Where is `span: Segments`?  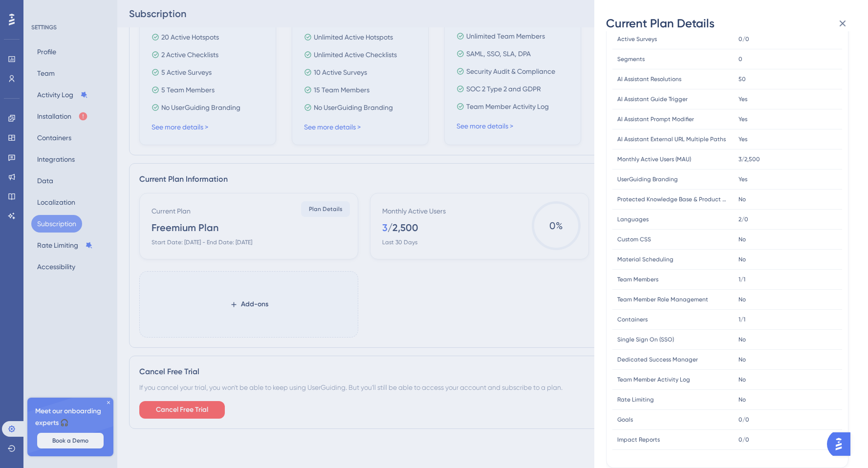
span: Segments is located at coordinates (631, 59).